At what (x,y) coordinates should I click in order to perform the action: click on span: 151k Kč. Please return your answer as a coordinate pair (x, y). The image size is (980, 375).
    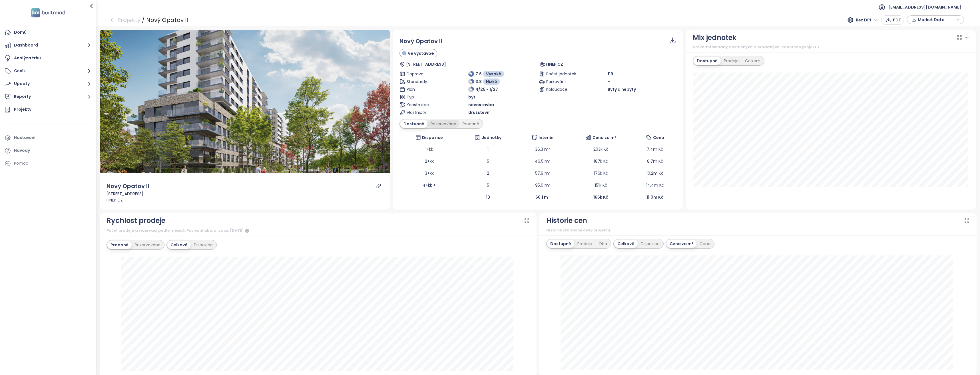
    Looking at the image, I should click on (601, 185).